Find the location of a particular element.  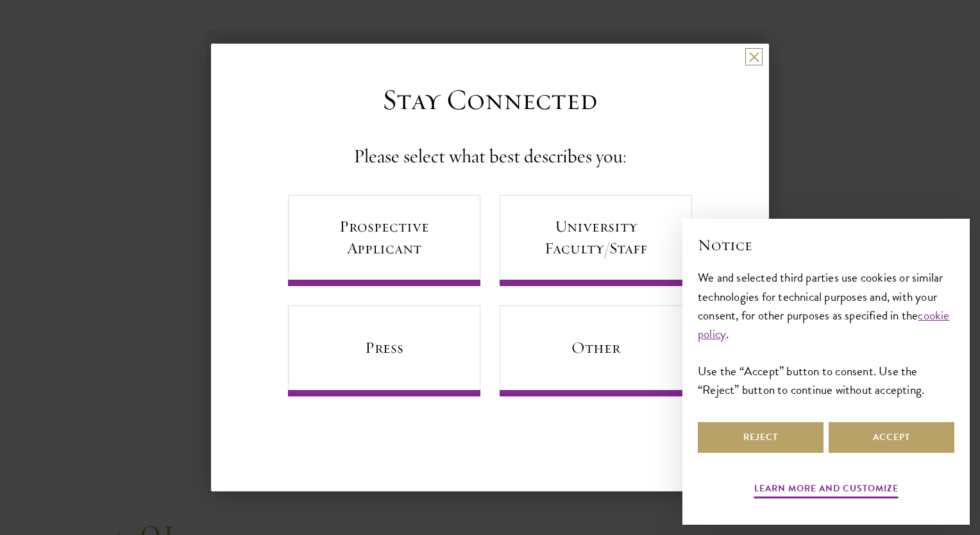

a: Press is located at coordinates (384, 351).